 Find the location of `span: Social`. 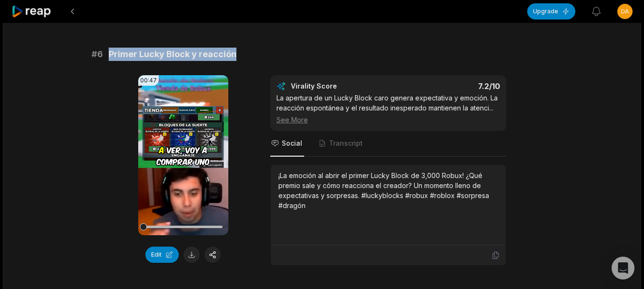

span: Social is located at coordinates (292, 144).